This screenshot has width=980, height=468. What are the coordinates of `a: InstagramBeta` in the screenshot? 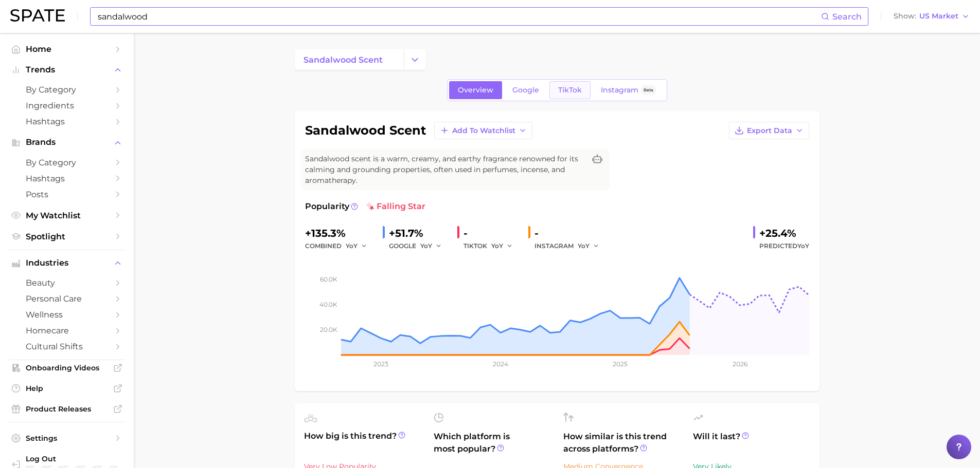 It's located at (628, 90).